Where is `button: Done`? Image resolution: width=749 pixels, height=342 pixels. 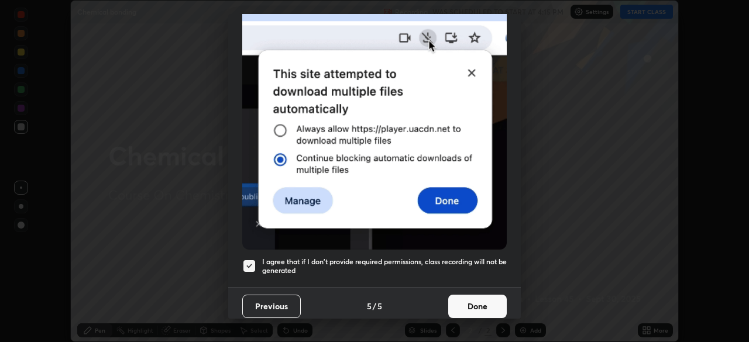 button: Done is located at coordinates (478, 307).